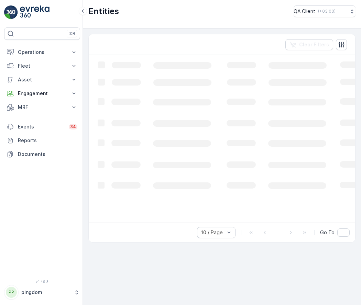  Describe the element at coordinates (325, 11) in the screenshot. I see `button: QA Client(+03:00)` at that location.